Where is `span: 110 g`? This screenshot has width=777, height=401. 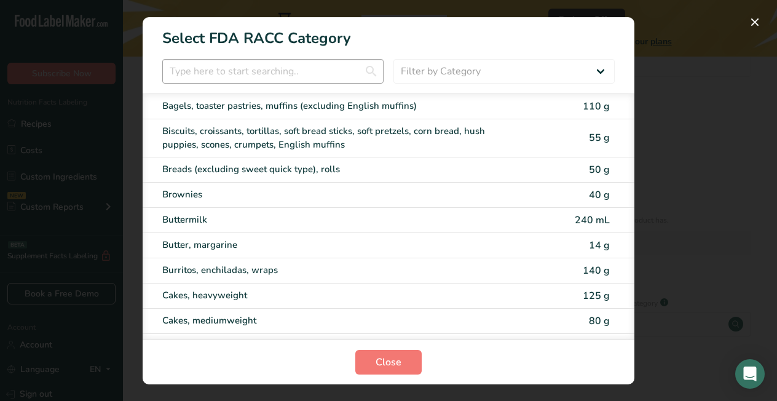 span: 110 g is located at coordinates (596, 106).